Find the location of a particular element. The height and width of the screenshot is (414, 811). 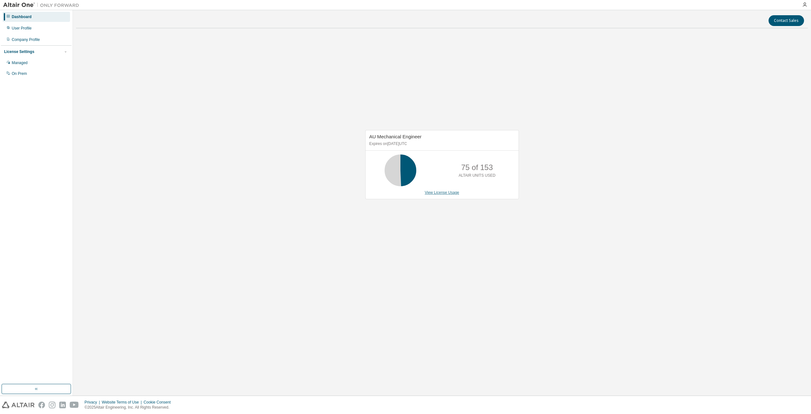

img: linkedin.svg is located at coordinates (62, 404).